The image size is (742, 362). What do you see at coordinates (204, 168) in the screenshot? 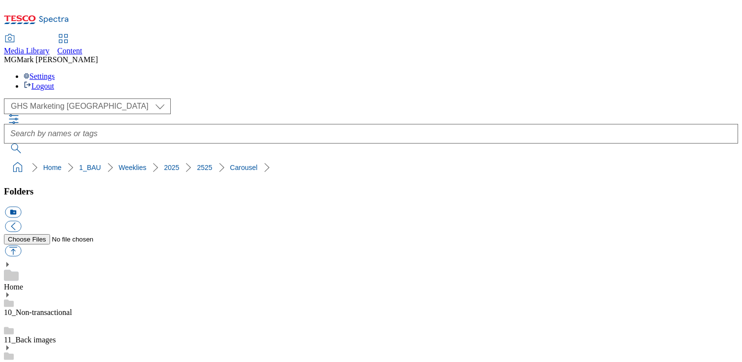
I see `a: 2525` at bounding box center [204, 168].